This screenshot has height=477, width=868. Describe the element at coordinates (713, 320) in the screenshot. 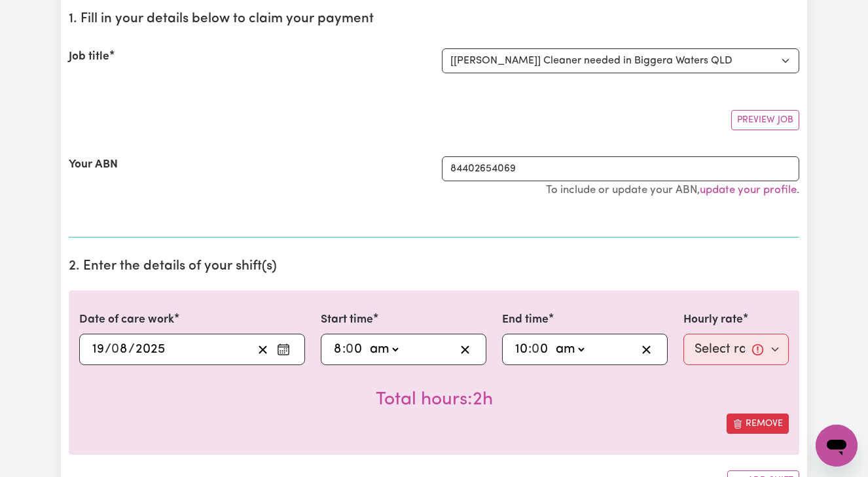

I see `label: Hourly rate` at that location.